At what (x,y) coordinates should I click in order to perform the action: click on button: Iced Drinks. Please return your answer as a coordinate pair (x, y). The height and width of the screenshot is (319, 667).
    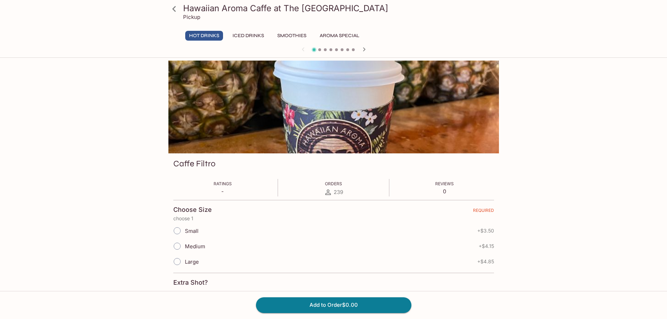
    Looking at the image, I should click on (248, 36).